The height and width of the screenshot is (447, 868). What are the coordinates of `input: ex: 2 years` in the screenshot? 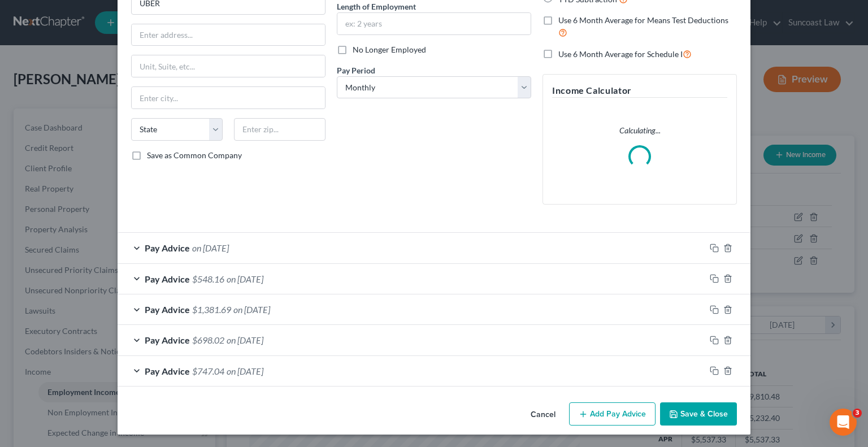 It's located at (434, 24).